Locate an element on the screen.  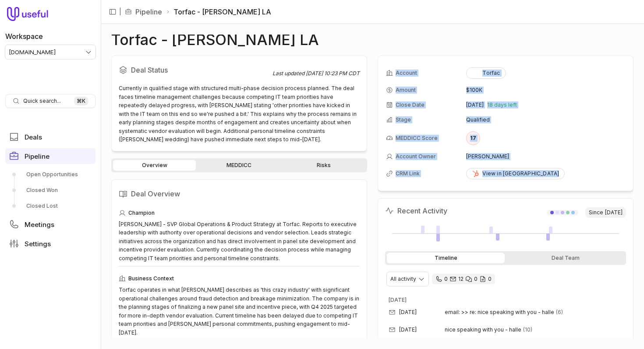
a: Overview is located at coordinates (154, 165).